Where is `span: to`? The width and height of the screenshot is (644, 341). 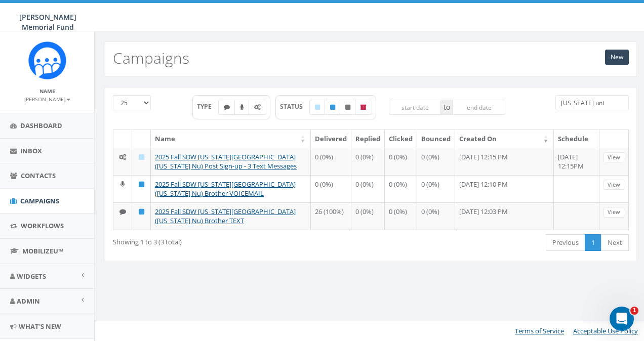 span: to is located at coordinates (447, 107).